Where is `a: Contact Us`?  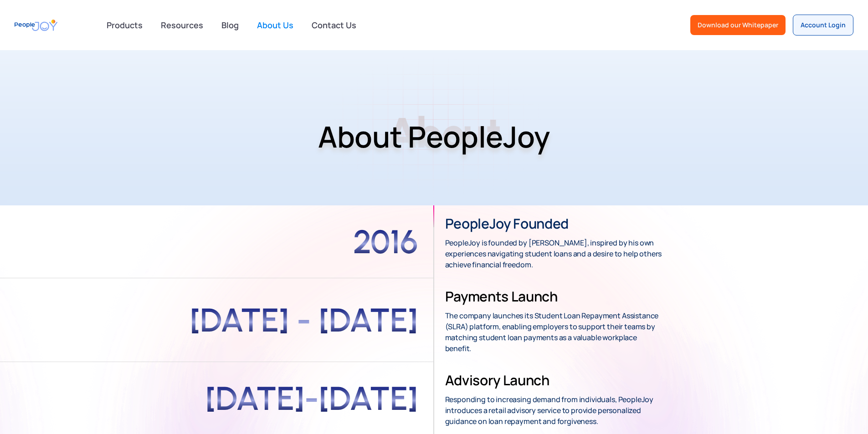 a: Contact Us is located at coordinates (334, 25).